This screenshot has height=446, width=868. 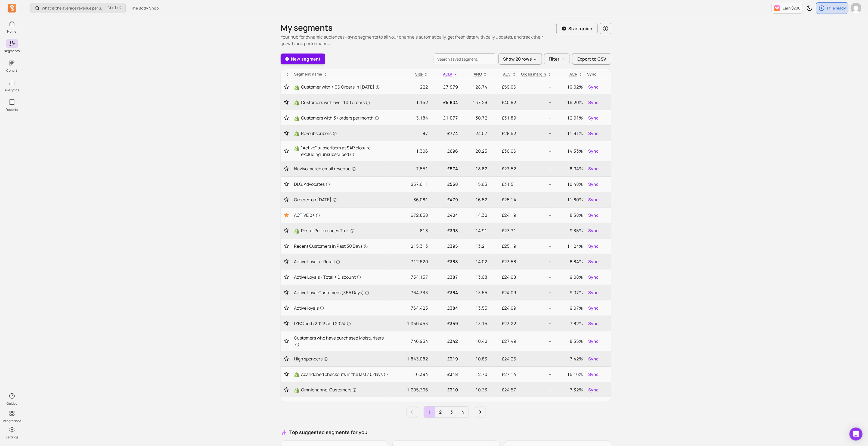 What do you see at coordinates (419, 40) in the screenshot?
I see `p: Your hub for dynamic audiences—sync segments to all your channels automatically, get fresh data w...` at bounding box center [419, 40].